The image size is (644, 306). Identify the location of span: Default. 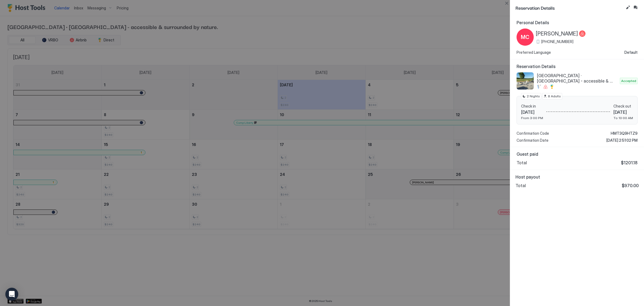
(631, 52).